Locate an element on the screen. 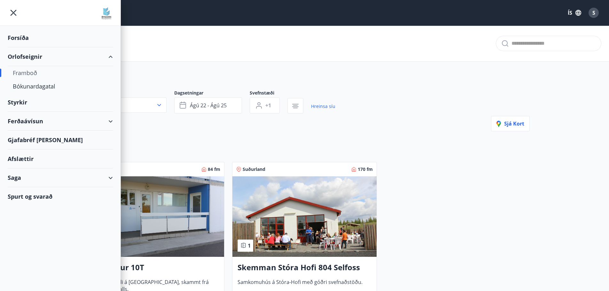 The width and height of the screenshot is (609, 291). span: Dagsetningar is located at coordinates (212, 94).